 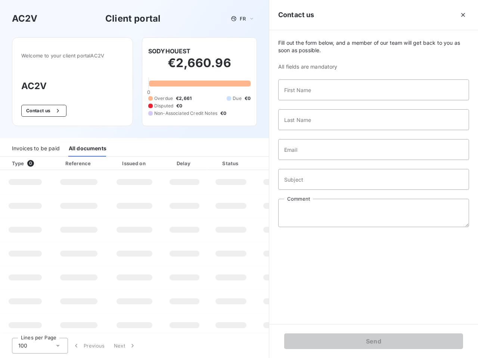 What do you see at coordinates (28, 164) in the screenshot?
I see `div: Type` at bounding box center [28, 164].